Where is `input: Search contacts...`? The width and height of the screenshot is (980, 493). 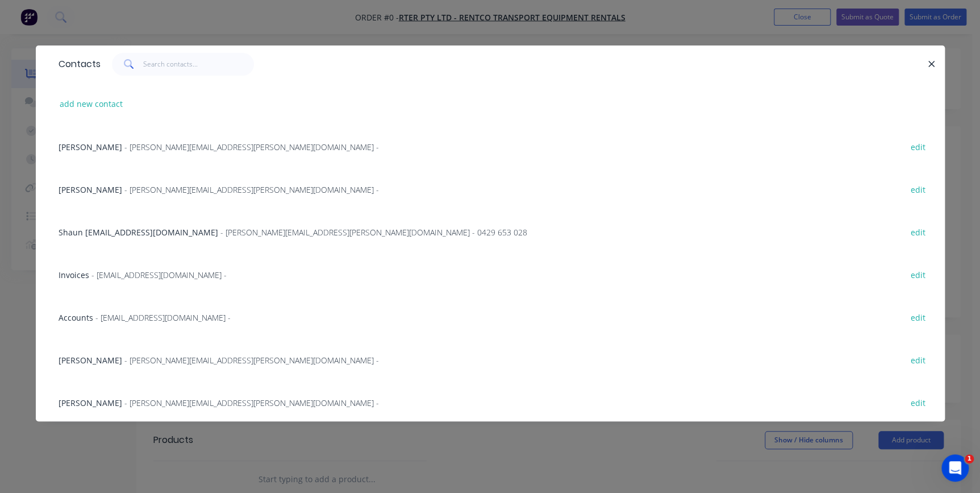 input: Search contacts... is located at coordinates (199, 64).